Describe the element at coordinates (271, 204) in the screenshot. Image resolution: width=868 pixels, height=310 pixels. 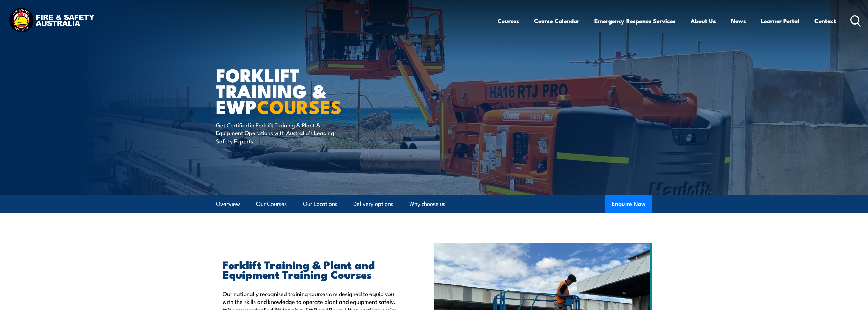
I see `a: Our Courses` at that location.